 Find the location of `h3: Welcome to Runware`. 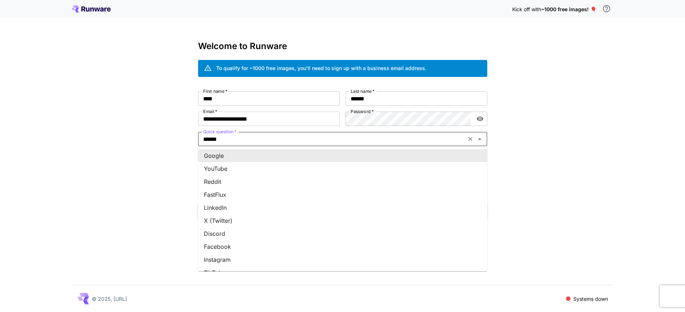

h3: Welcome to Runware is located at coordinates (343, 46).